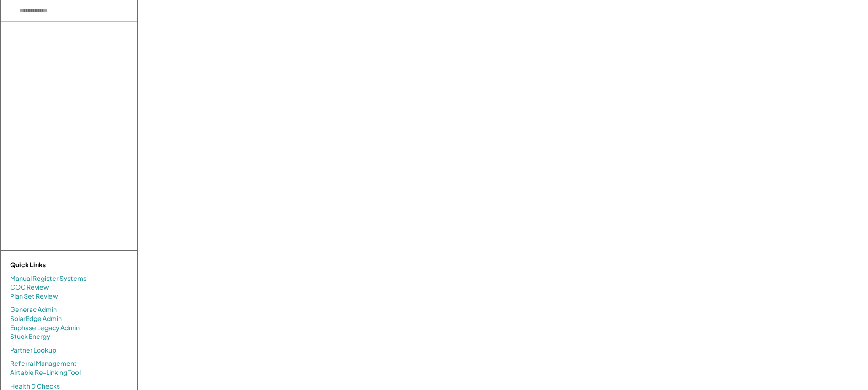 This screenshot has width=868, height=390. I want to click on a: Generac Admin, so click(34, 310).